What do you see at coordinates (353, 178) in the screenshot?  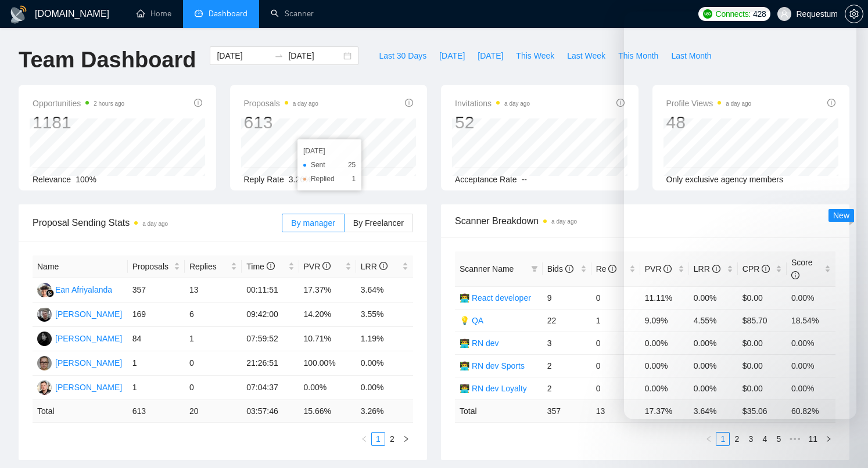 I see `span: 1` at bounding box center [353, 178].